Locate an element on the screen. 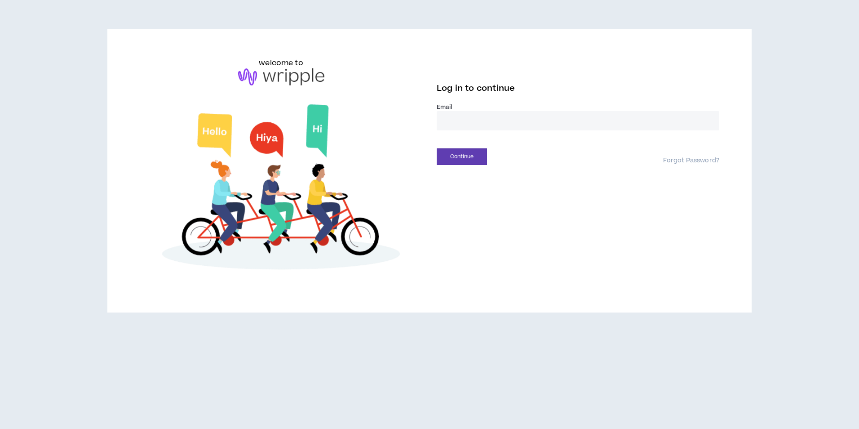 The image size is (859, 429). button: Continue is located at coordinates (462, 156).